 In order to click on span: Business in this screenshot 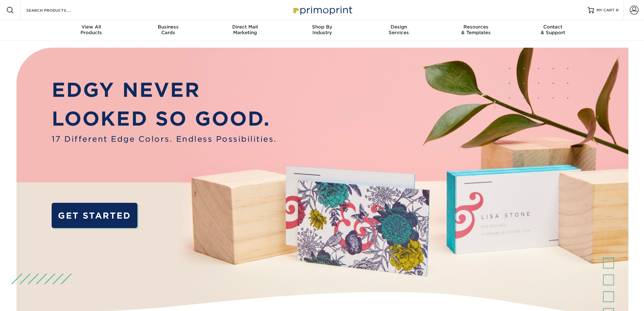, I will do `click(168, 27)`.